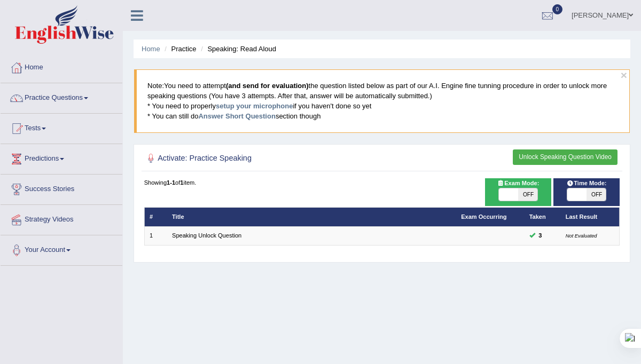 The width and height of the screenshot is (641, 364). I want to click on a: Strategy Videos, so click(61, 218).